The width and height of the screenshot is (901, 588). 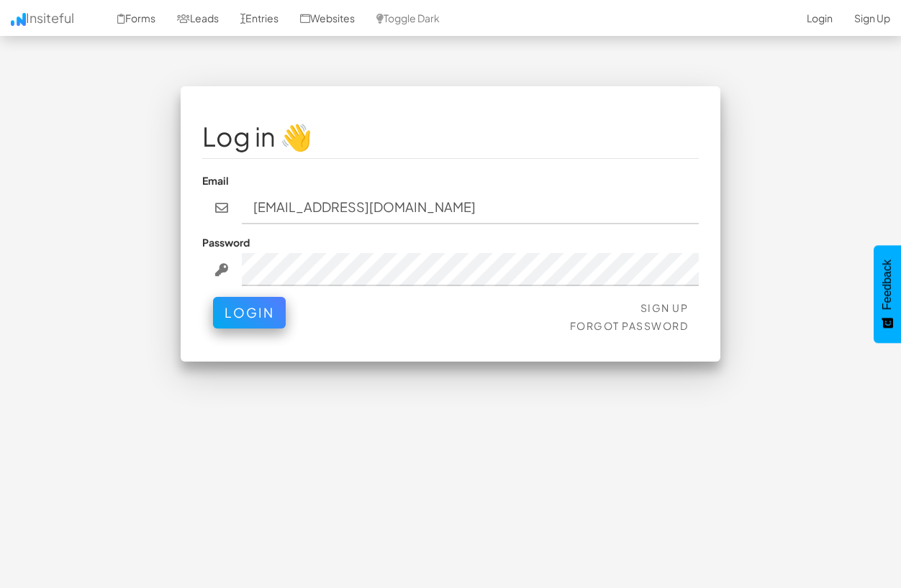 I want to click on label: Email, so click(x=215, y=181).